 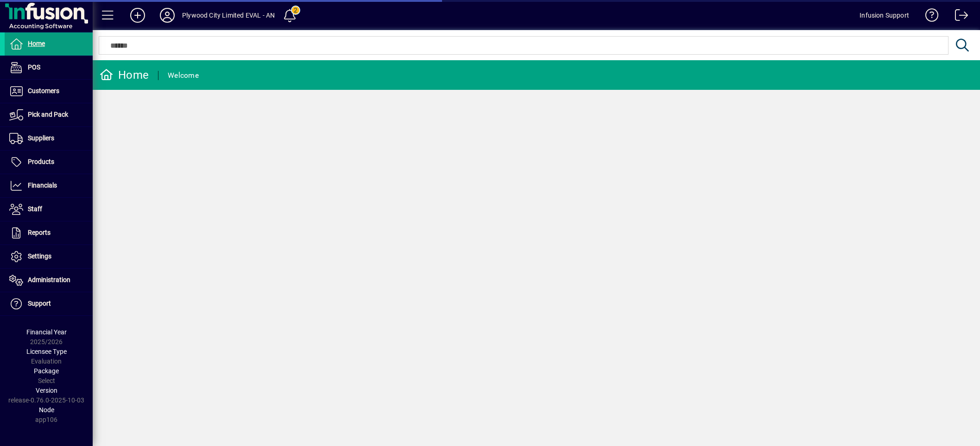 What do you see at coordinates (48, 91) in the screenshot?
I see `a: Customers` at bounding box center [48, 91].